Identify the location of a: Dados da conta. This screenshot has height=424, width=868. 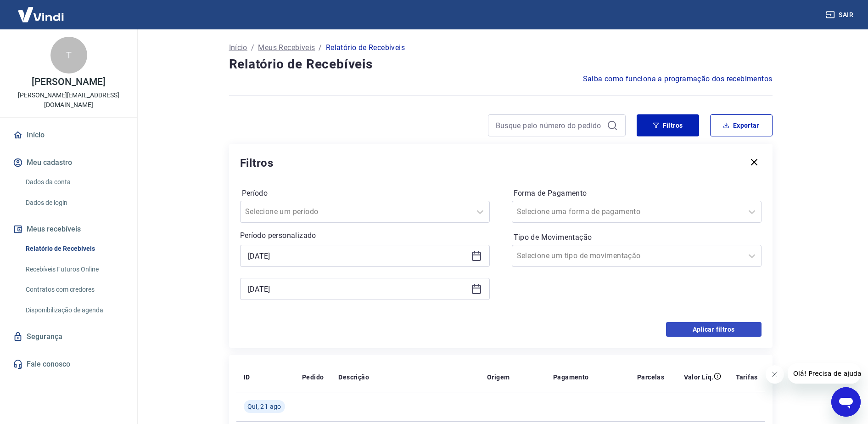
(74, 182).